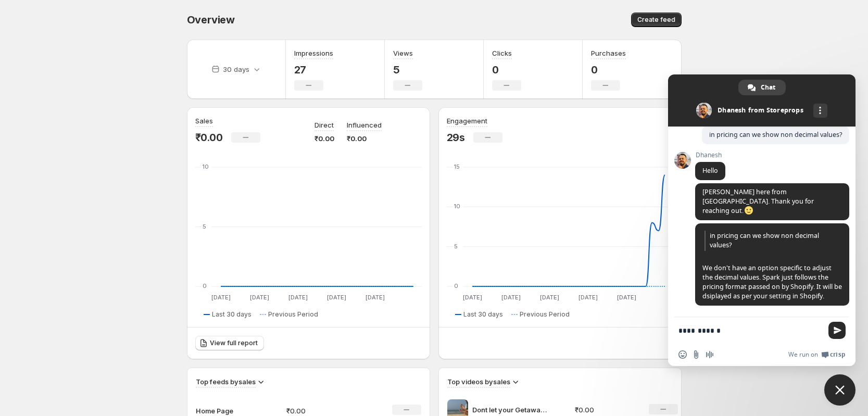 This screenshot has width=868, height=416. Describe the element at coordinates (837, 355) in the screenshot. I see `span: Crisp` at that location.